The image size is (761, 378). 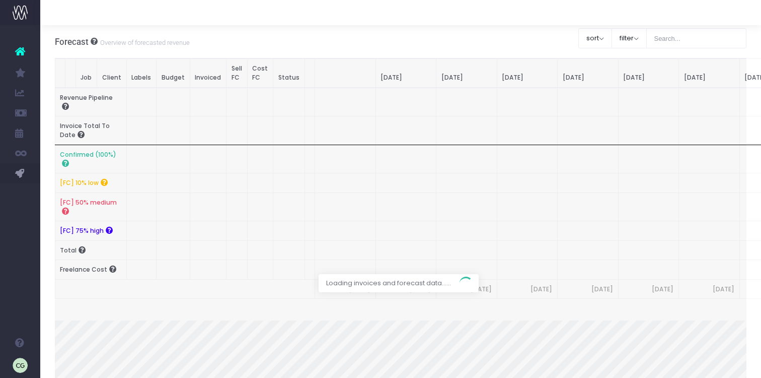 What do you see at coordinates (629, 38) in the screenshot?
I see `button: filter` at bounding box center [629, 38].